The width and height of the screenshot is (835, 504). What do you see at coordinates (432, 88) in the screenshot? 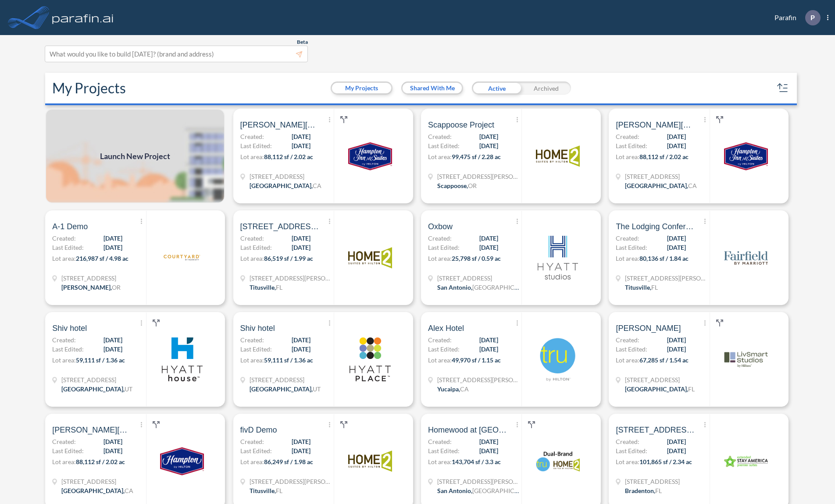
I see `button: Shared With Me` at bounding box center [432, 88].